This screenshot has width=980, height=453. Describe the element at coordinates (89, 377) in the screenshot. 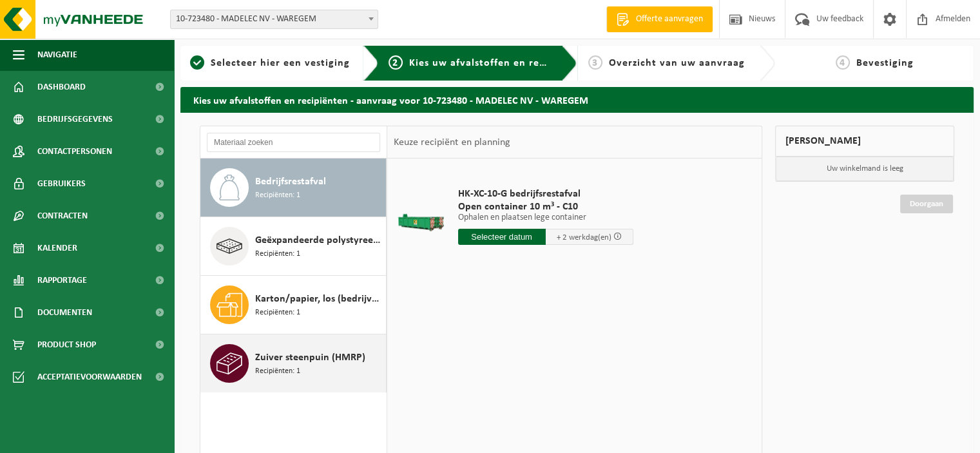

I see `span: Acceptatievoorwaarden` at that location.